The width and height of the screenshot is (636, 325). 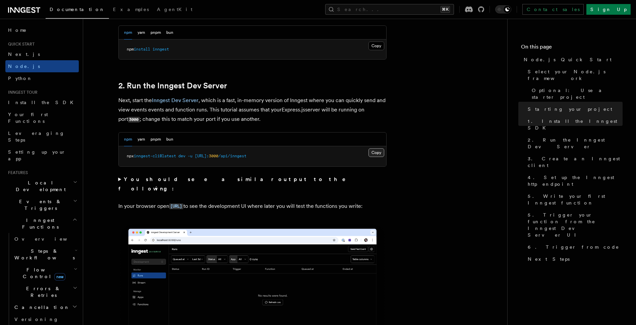 I want to click on span: 5. Write your first Inngest function, so click(x=575, y=200).